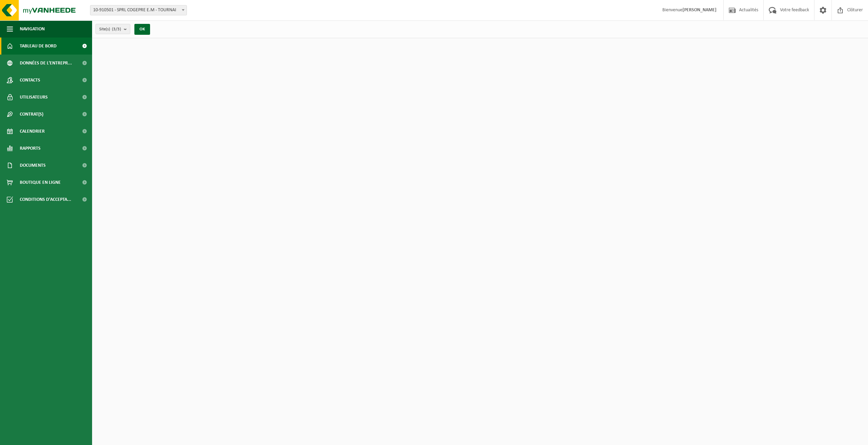  What do you see at coordinates (45, 200) in the screenshot?
I see `span: Conditions d'accepta...` at bounding box center [45, 200].